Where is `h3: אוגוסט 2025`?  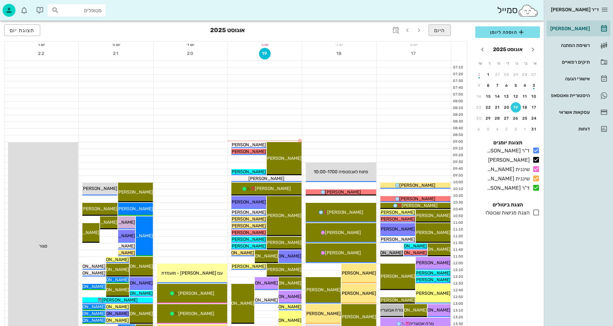
h3: אוגוסט 2025 is located at coordinates (227, 31).